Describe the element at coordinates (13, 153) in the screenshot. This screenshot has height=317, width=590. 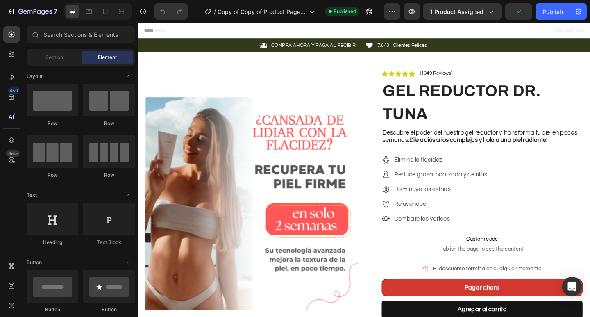
I see `div: Beta` at that location.